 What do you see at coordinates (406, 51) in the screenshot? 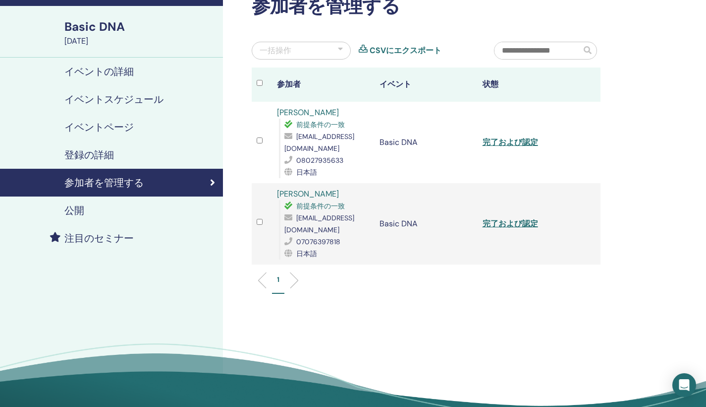
I see `a: CSVにエクスポート` at bounding box center [406, 51].